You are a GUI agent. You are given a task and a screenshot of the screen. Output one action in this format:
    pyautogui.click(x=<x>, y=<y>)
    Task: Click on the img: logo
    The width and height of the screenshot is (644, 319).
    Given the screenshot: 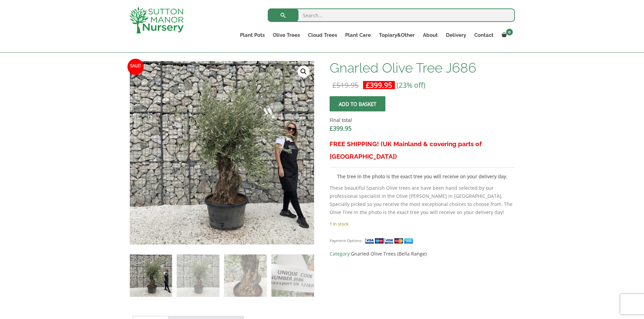 What is the action you would take?
    pyautogui.click(x=157, y=20)
    